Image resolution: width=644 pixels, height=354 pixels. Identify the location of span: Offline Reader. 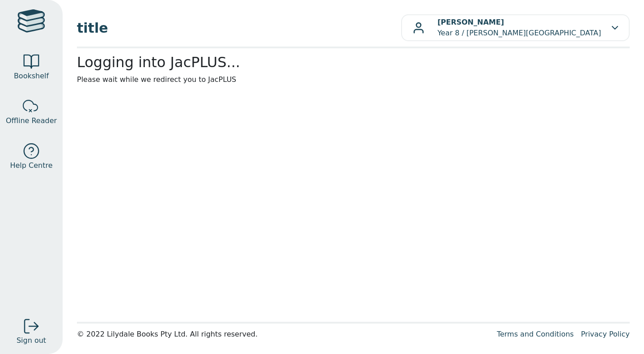
(31, 121).